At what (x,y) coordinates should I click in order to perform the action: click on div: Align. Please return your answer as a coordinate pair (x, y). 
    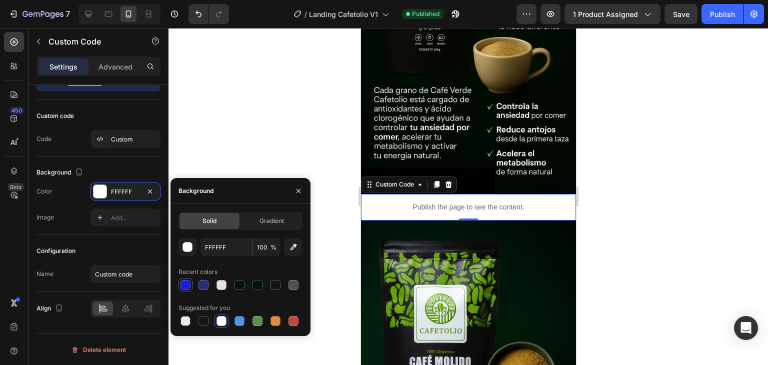
    Looking at the image, I should click on (50, 308).